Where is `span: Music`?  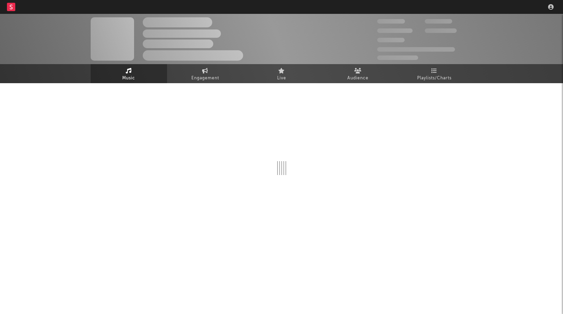 span: Music is located at coordinates (128, 78).